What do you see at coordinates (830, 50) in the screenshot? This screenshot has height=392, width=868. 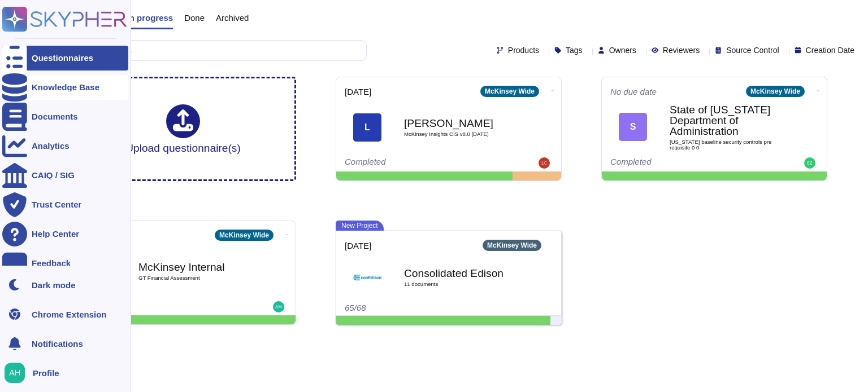 I see `span: Creation Date` at bounding box center [830, 50].